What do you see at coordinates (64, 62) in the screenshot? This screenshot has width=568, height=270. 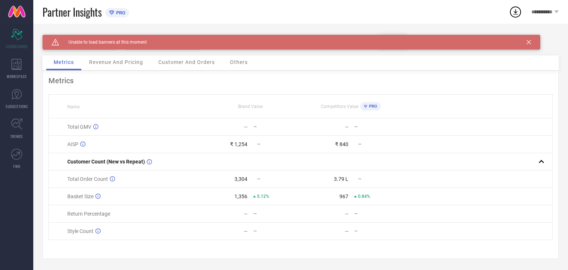 I see `span: Metrics` at bounding box center [64, 62].